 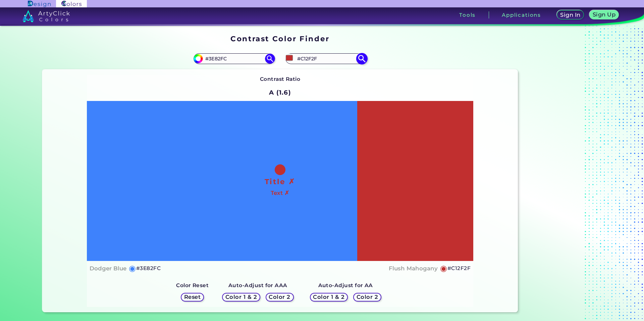 I want to click on h1: Title ✗, so click(x=280, y=182).